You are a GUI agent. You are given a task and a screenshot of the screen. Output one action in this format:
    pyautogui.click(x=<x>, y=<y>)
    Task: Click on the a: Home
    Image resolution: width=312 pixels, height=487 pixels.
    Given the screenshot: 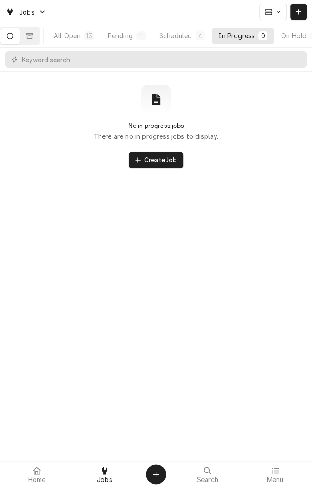 What is the action you would take?
    pyautogui.click(x=37, y=474)
    